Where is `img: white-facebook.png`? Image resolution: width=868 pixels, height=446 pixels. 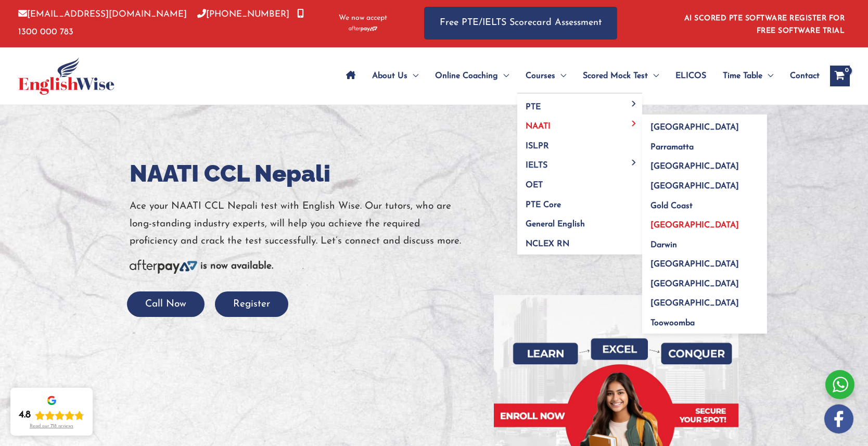 img: white-facebook.png is located at coordinates (839, 419).